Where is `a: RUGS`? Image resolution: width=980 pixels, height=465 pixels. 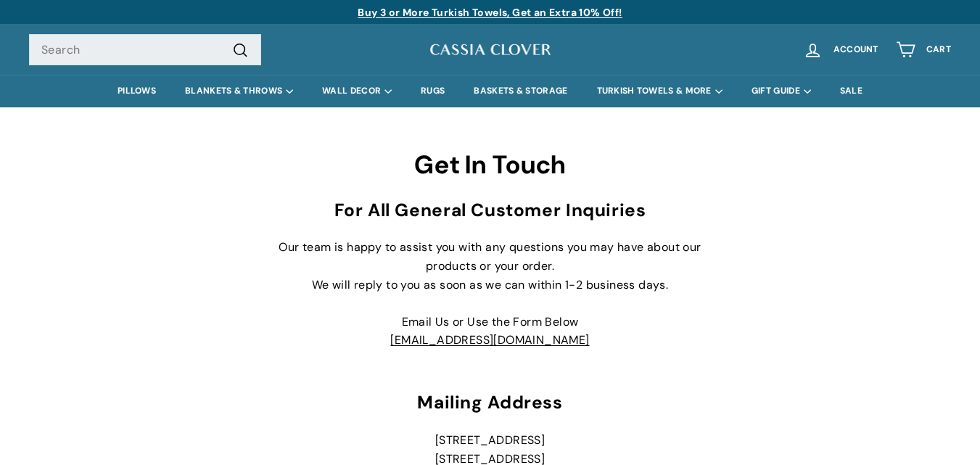
a: RUGS is located at coordinates (432, 91).